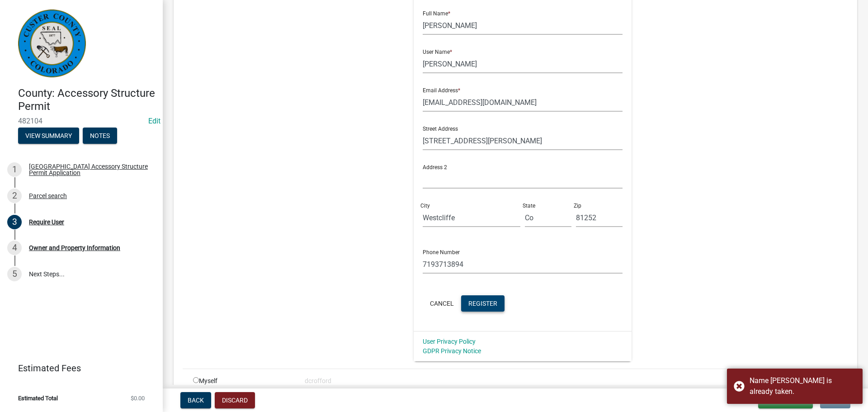  What do you see at coordinates (48, 196) in the screenshot?
I see `div: Parcel search` at bounding box center [48, 196].